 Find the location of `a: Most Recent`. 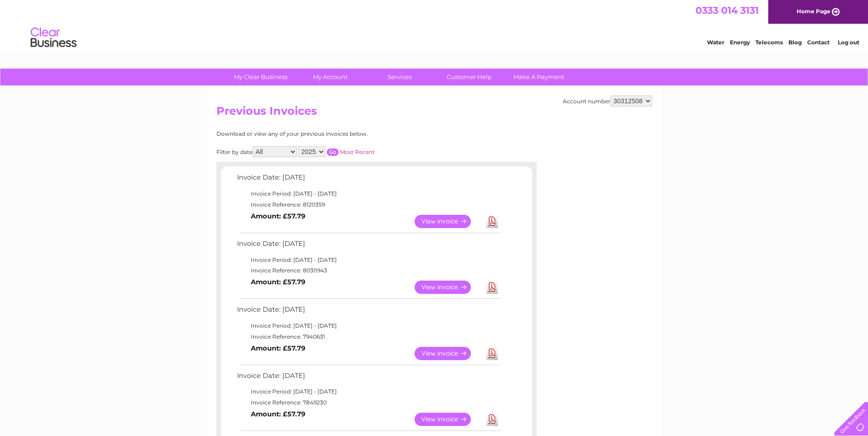

a: Most Recent is located at coordinates (357, 152).